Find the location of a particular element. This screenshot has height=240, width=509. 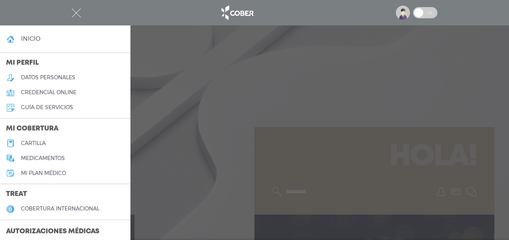

h5: guía de servicios is located at coordinates (47, 107).